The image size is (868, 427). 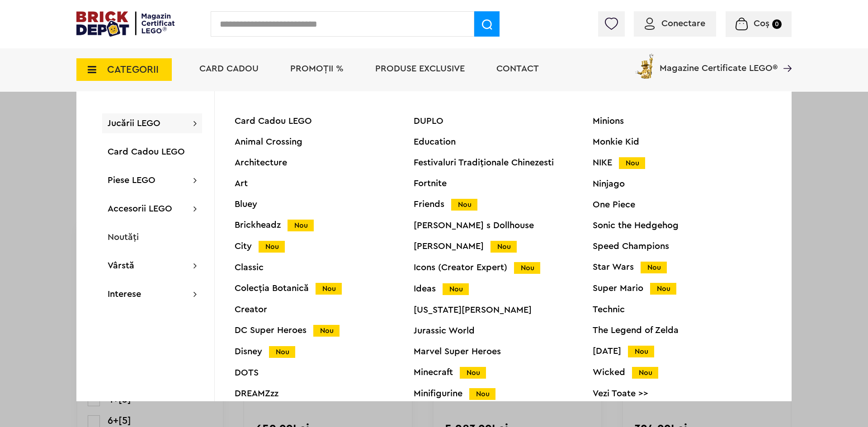 I want to click on span: Conectare, so click(x=683, y=24).